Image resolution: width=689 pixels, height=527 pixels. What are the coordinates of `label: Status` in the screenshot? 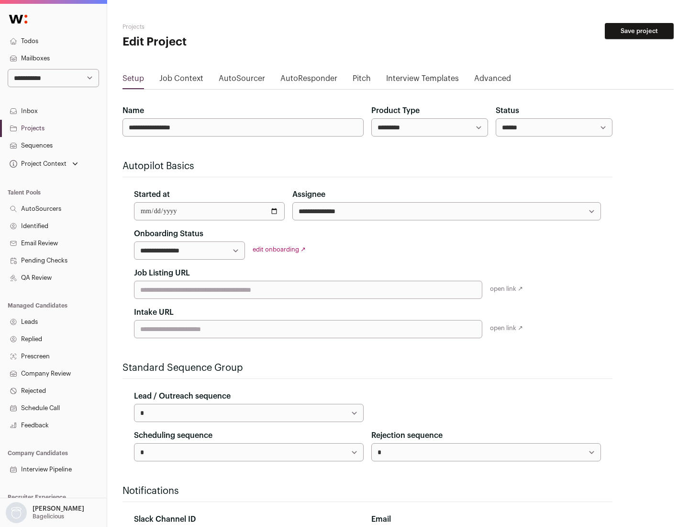 It's located at (507, 111).